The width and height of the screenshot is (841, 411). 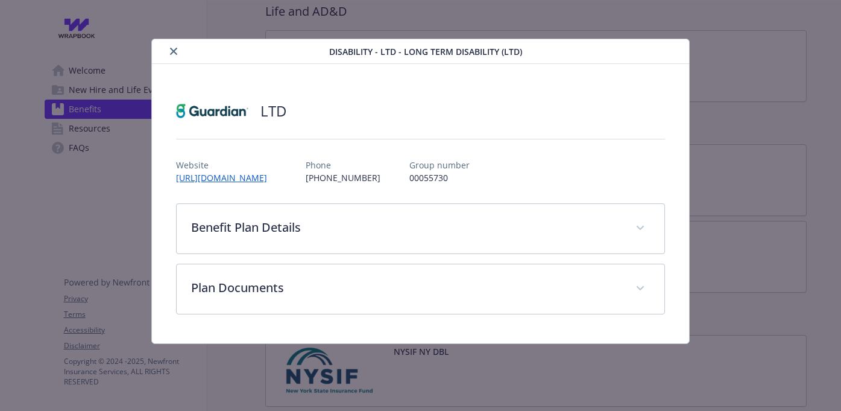 I want to click on p: Phone, so click(x=343, y=165).